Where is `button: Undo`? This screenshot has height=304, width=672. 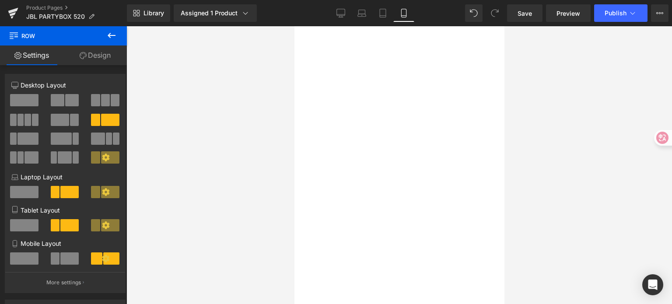 button: Undo is located at coordinates (474, 13).